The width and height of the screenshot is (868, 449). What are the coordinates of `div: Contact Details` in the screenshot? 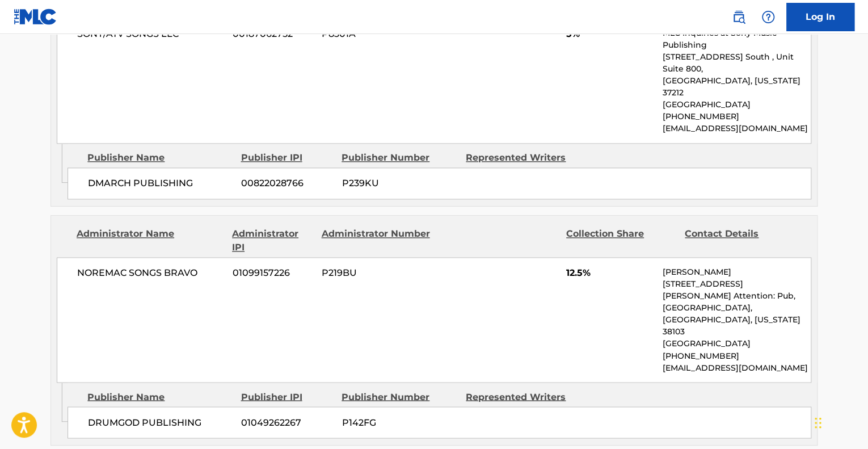 It's located at (740, 241).